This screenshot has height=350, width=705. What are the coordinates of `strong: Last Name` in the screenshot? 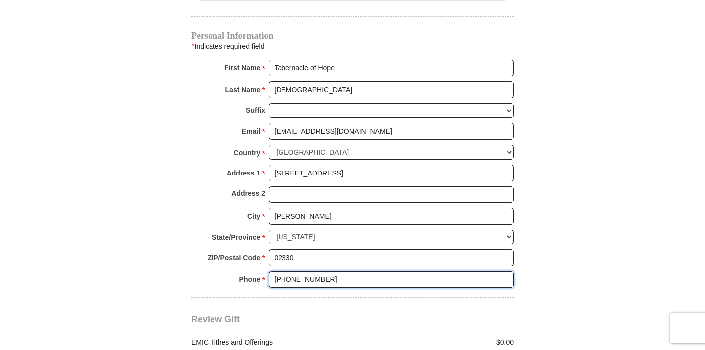 It's located at (243, 90).